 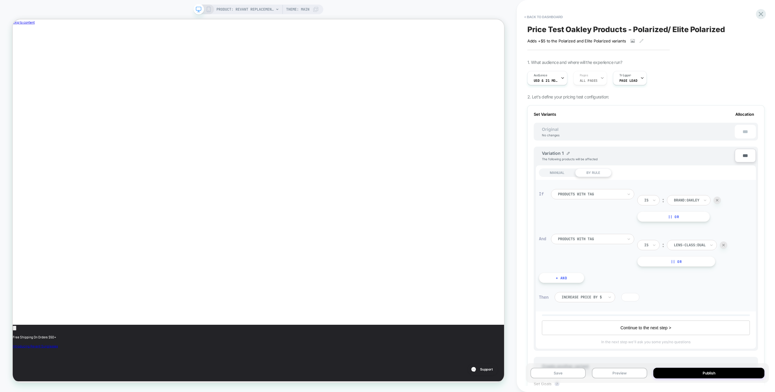 What do you see at coordinates (565, 366) in the screenshot?
I see `span: Create another variant` at bounding box center [565, 366].